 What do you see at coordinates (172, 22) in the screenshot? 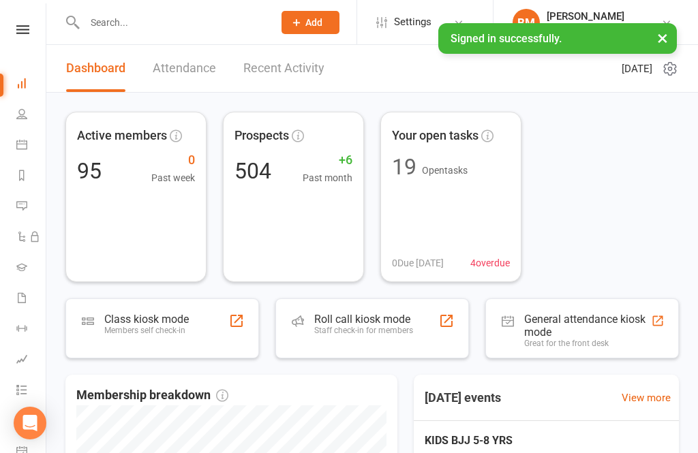
I see `input: Search...` at bounding box center [172, 22].